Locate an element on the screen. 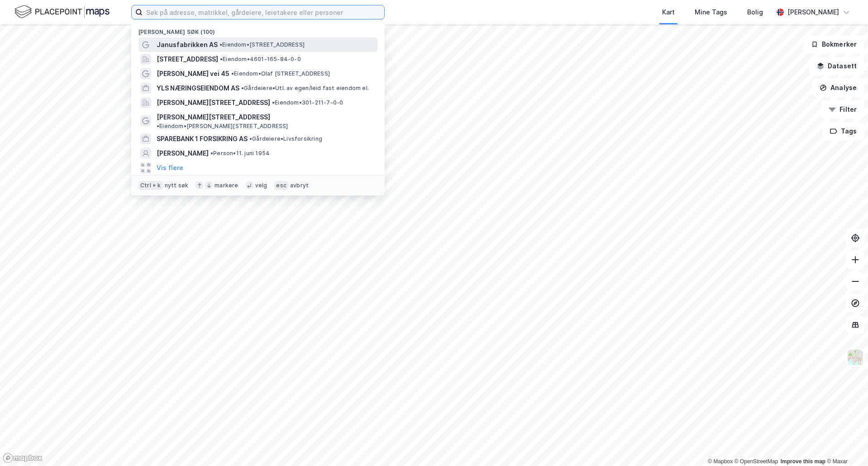 Image resolution: width=868 pixels, height=466 pixels. div: Mine Tags is located at coordinates (711, 12).